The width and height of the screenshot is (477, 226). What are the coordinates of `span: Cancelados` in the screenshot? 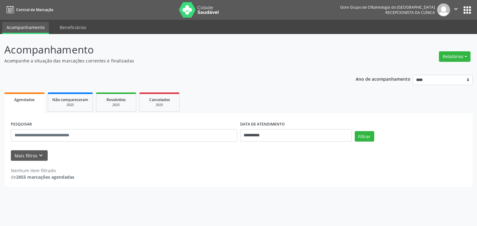 It's located at (159, 100).